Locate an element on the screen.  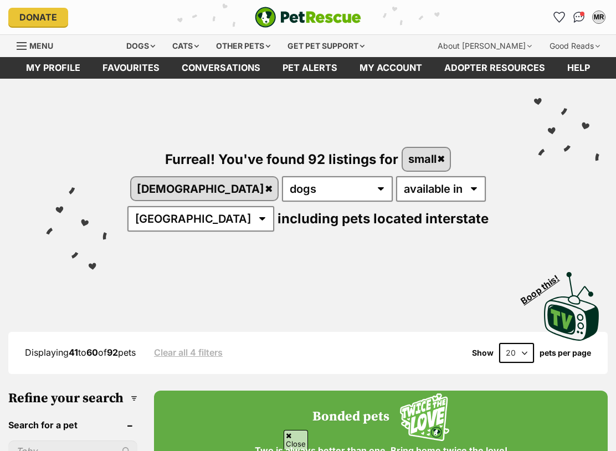
strong: 60 is located at coordinates (92, 353).